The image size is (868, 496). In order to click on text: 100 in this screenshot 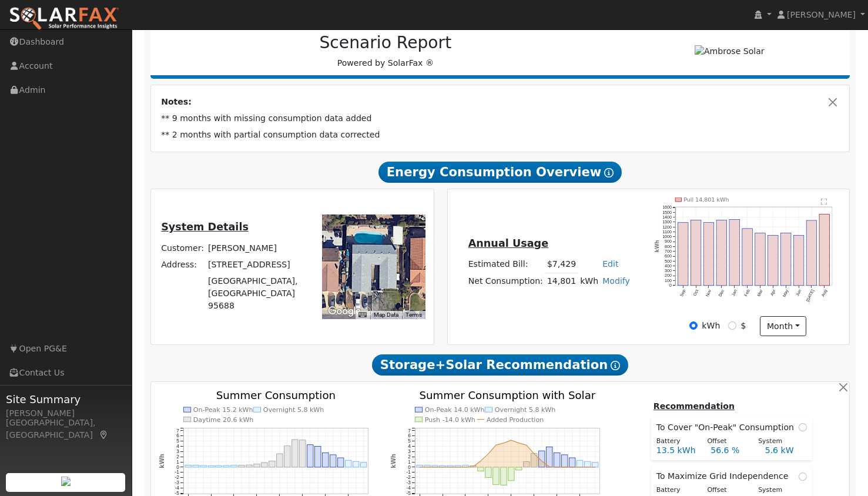, I will do `click(668, 280)`.